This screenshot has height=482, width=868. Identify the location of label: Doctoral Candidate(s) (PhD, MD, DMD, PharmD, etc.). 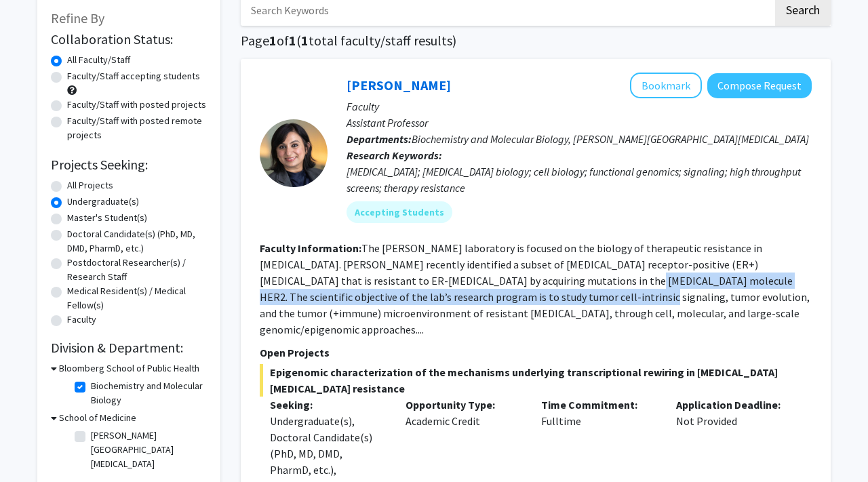
(137, 241).